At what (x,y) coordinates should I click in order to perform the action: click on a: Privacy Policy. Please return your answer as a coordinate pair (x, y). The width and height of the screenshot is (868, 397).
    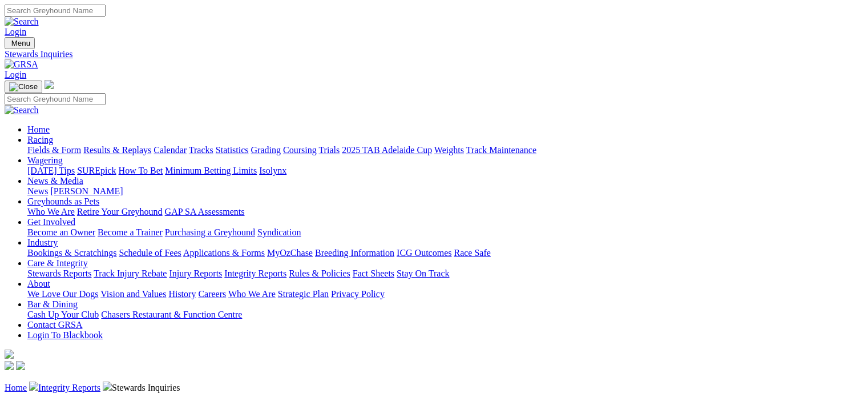
    Looking at the image, I should click on (358, 293).